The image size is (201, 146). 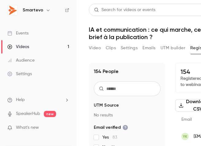 What do you see at coordinates (38, 99) in the screenshot?
I see `li: help-dropdown-opener` at bounding box center [38, 99].